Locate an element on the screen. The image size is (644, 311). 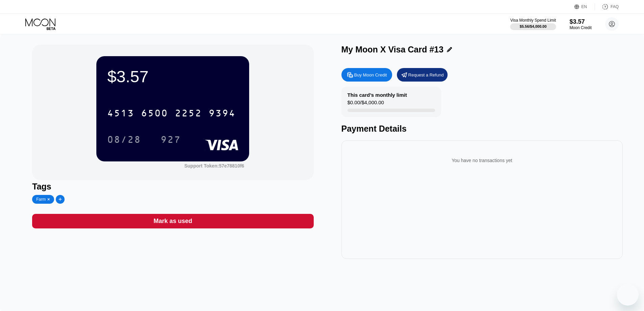
div: Mark as used is located at coordinates (173, 221).